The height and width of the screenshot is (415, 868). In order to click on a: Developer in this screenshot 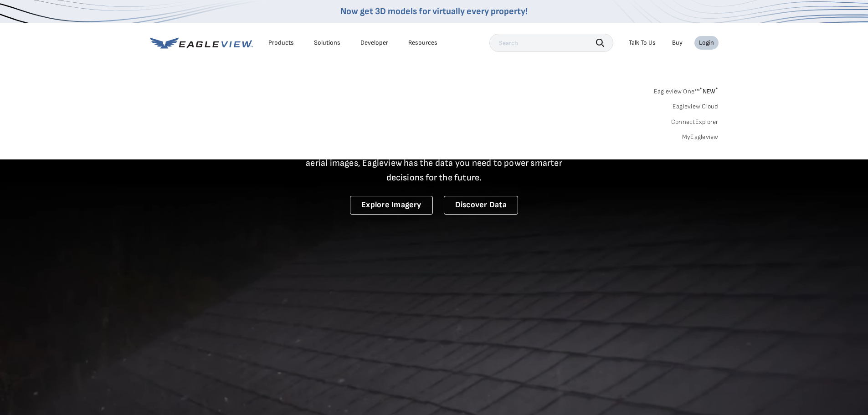, I will do `click(374, 43)`.